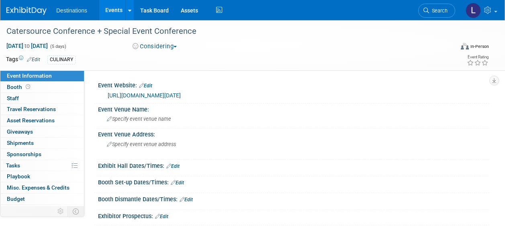  I want to click on img: Format-Inperson.png, so click(465, 46).